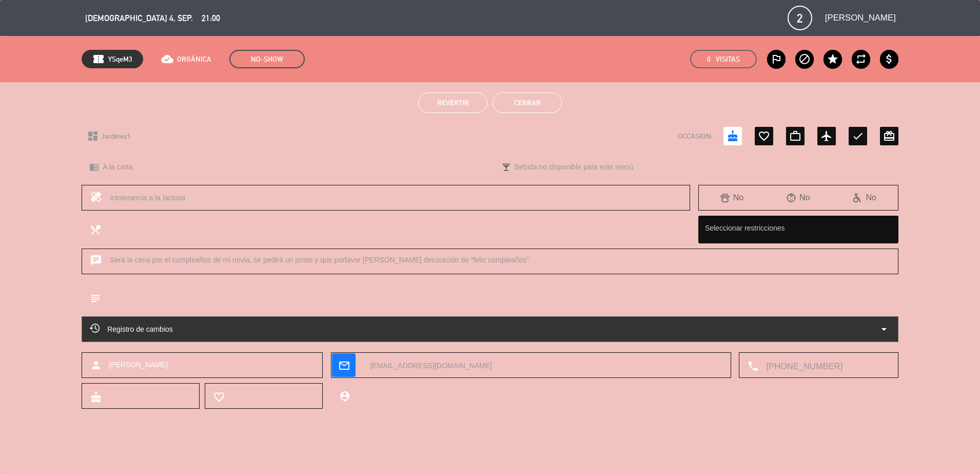  What do you see at coordinates (93, 136) in the screenshot?
I see `i: dashboard` at bounding box center [93, 136].